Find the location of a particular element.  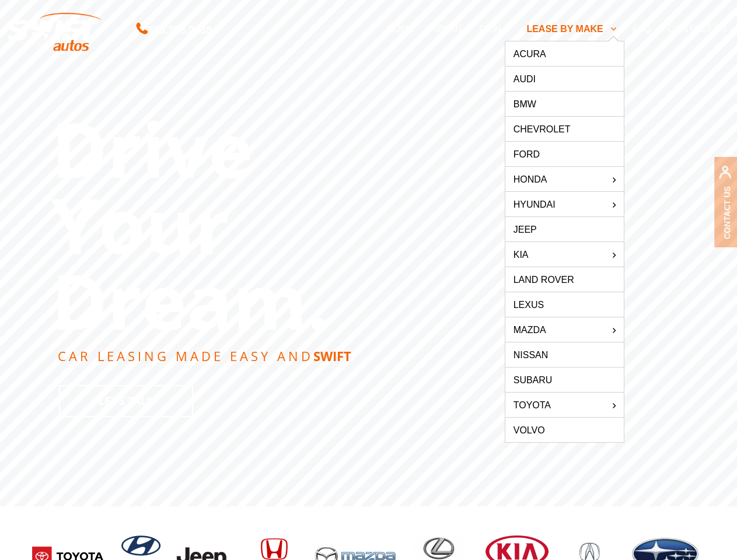

a: KIA is located at coordinates (564, 254).